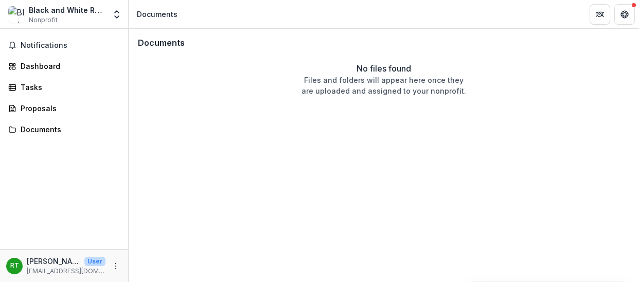 The height and width of the screenshot is (282, 639). What do you see at coordinates (157, 14) in the screenshot?
I see `nav: breadcrumb` at bounding box center [157, 14].